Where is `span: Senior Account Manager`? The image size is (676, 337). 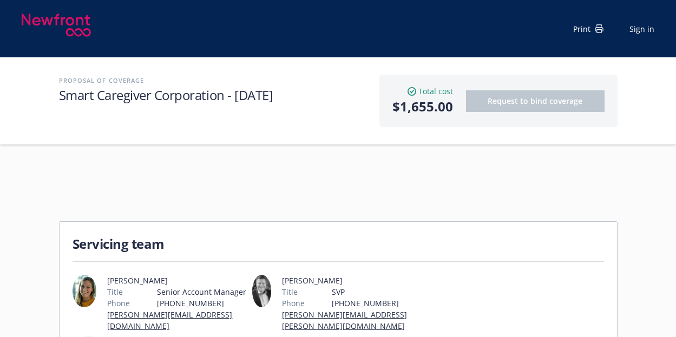 span: Senior Account Manager is located at coordinates (202, 292).